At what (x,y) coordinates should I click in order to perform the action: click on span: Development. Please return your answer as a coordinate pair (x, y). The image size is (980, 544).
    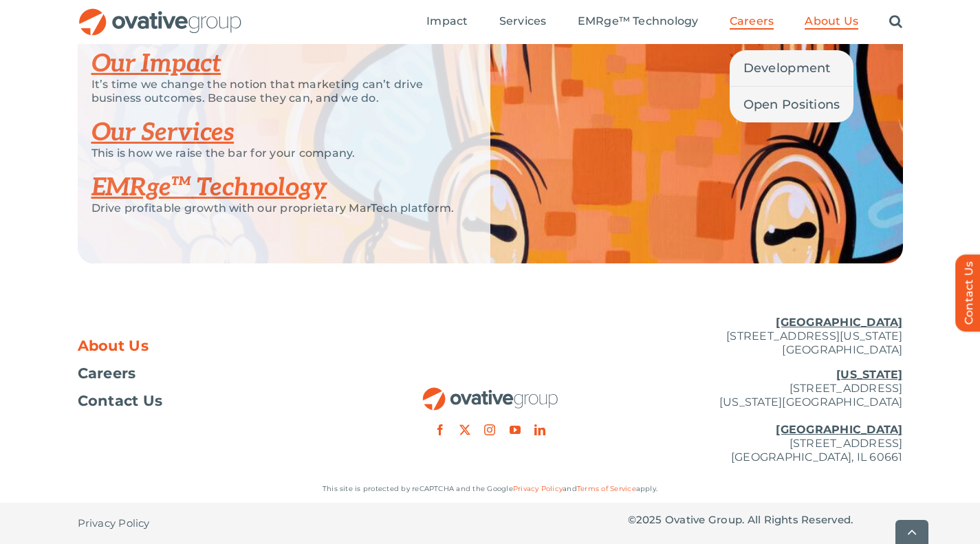
    Looking at the image, I should click on (787, 68).